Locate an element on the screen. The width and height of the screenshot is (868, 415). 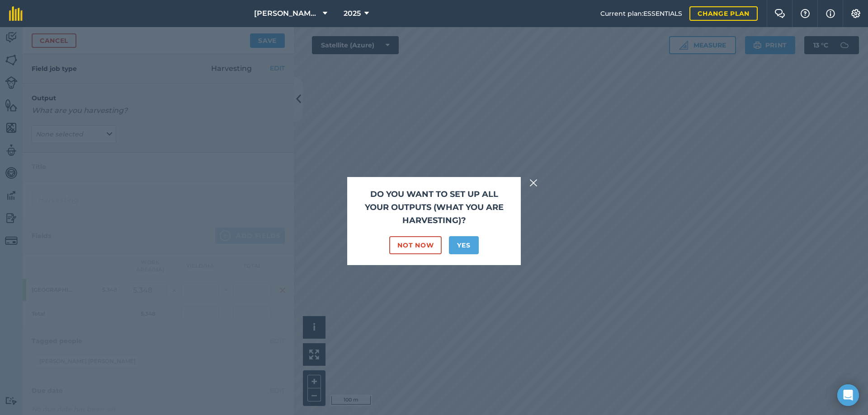
img: Two speech bubbles overlapping with the left bubble in the forefront is located at coordinates (780, 13).